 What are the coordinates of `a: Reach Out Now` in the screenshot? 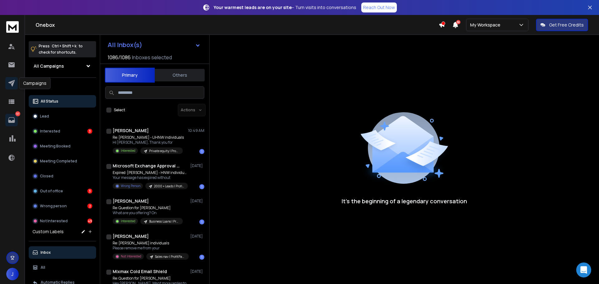 It's located at (379, 7).